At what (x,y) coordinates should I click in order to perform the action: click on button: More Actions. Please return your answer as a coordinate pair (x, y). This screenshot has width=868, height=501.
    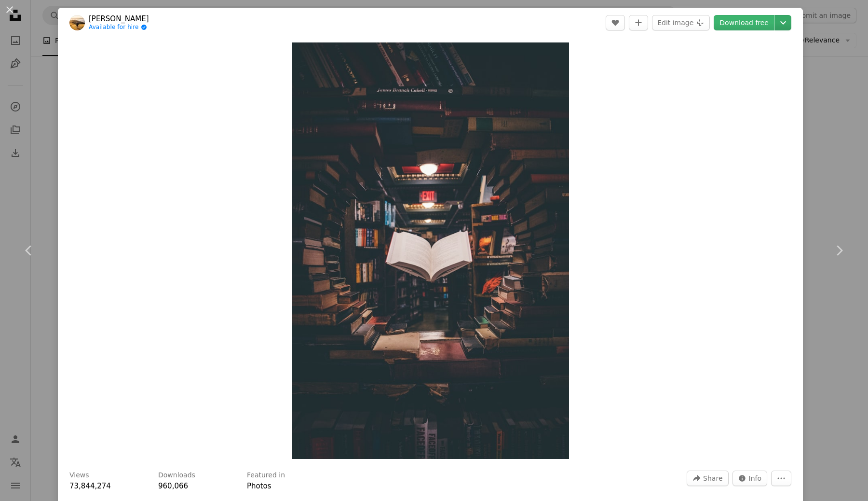
    Looking at the image, I should click on (782, 478).